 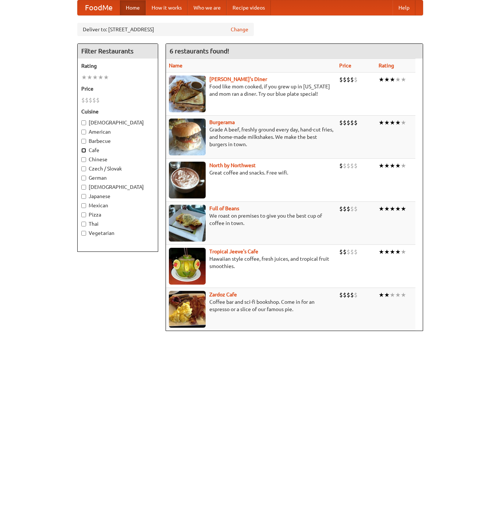 What do you see at coordinates (251, 173) in the screenshot?
I see `p: Great coffee and snacks. Free wifi.` at bounding box center [251, 173].